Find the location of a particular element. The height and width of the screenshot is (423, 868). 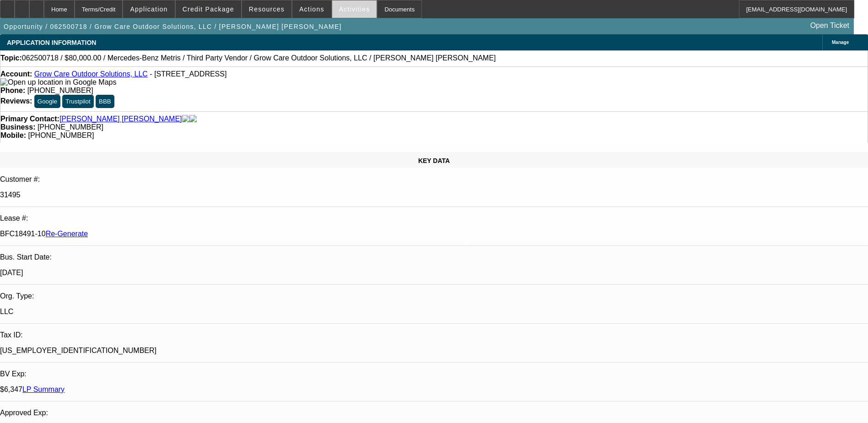

strong: Primary Contact: is located at coordinates (30, 119).